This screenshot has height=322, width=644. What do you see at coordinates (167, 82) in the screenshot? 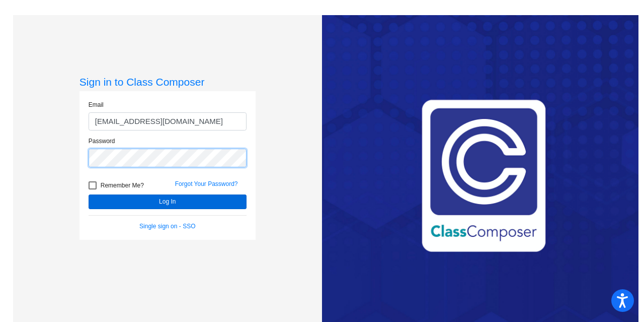
I see `h3: Sign in to Class Composer` at bounding box center [167, 82].